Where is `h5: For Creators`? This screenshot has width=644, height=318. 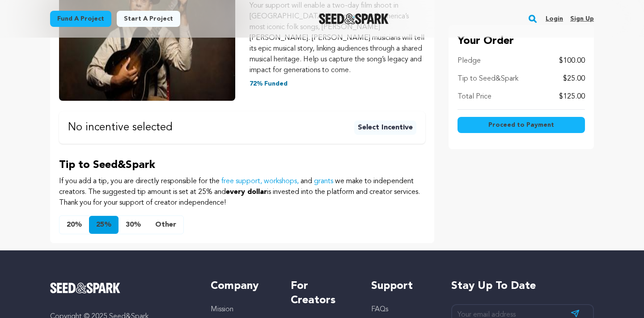 h5: For Creators is located at coordinates (322, 293).